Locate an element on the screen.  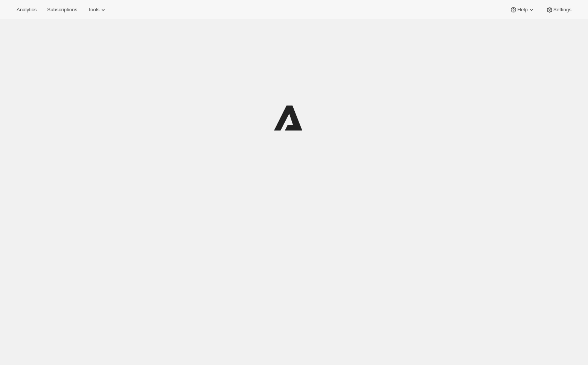
button: Analytics is located at coordinates (26, 10).